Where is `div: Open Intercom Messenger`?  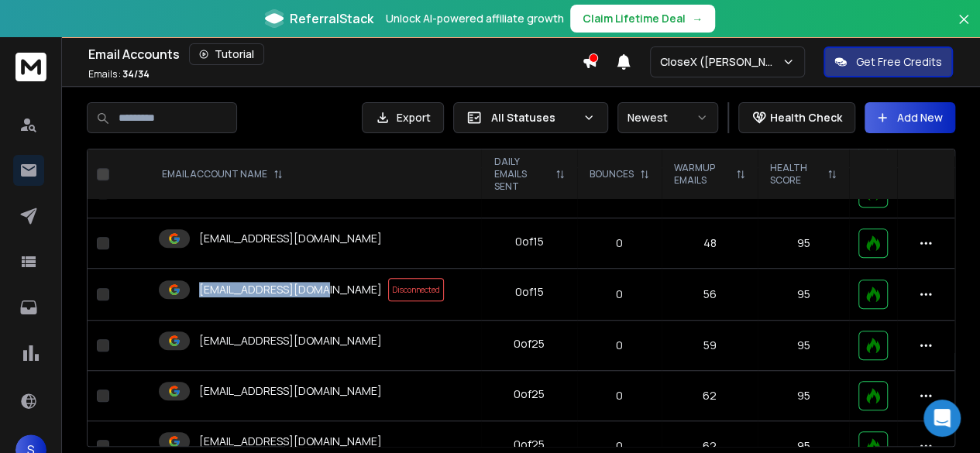
div: Open Intercom Messenger is located at coordinates (942, 419).